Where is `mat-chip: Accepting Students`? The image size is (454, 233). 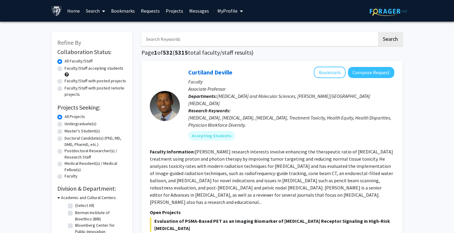
mat-chip: Accepting Students is located at coordinates (212, 136).